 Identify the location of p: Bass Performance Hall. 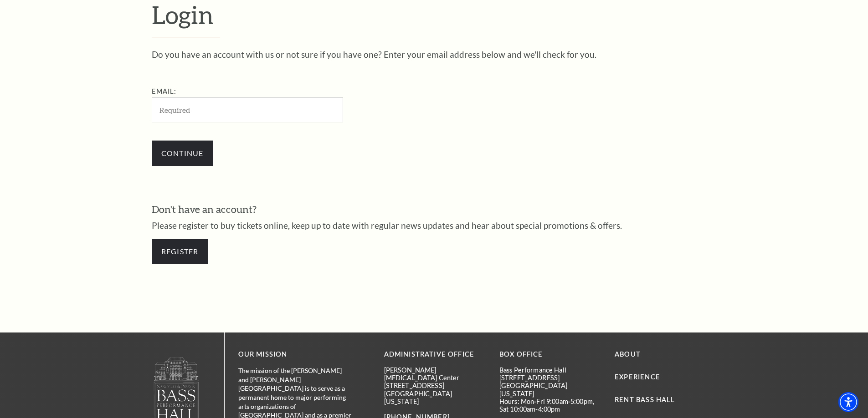
(550, 370).